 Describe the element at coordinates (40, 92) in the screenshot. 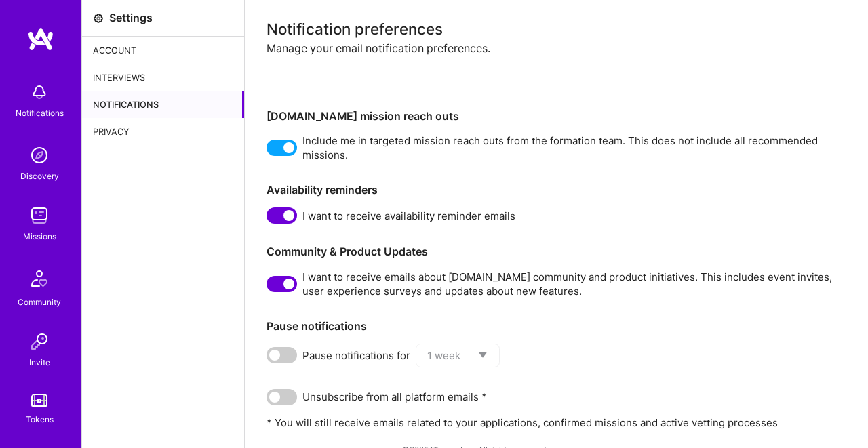

I see `img: bell` at that location.